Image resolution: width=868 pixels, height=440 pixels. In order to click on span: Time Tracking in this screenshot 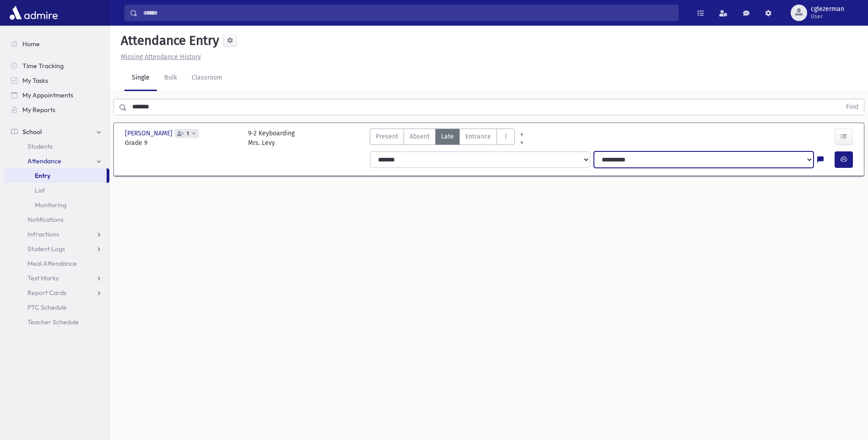, I will do `click(43, 66)`.